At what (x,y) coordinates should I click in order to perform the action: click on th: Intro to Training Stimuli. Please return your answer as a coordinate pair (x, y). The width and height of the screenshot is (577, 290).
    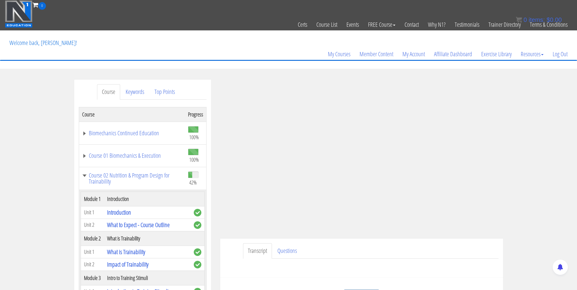
    Looking at the image, I should click on (147, 278).